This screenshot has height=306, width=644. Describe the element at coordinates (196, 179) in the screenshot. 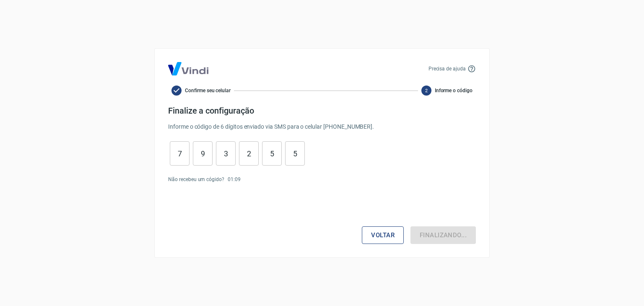

I see `p: Não recebeu um cógido?` at that location.